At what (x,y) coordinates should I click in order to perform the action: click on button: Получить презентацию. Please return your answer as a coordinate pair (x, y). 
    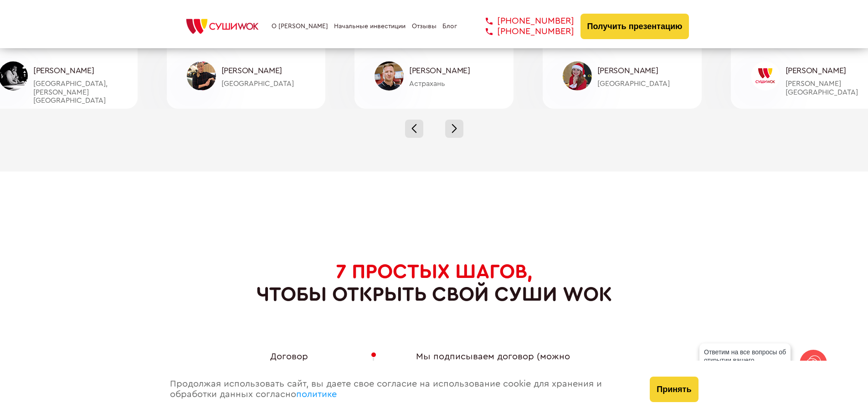
    Looking at the image, I should click on (634, 26).